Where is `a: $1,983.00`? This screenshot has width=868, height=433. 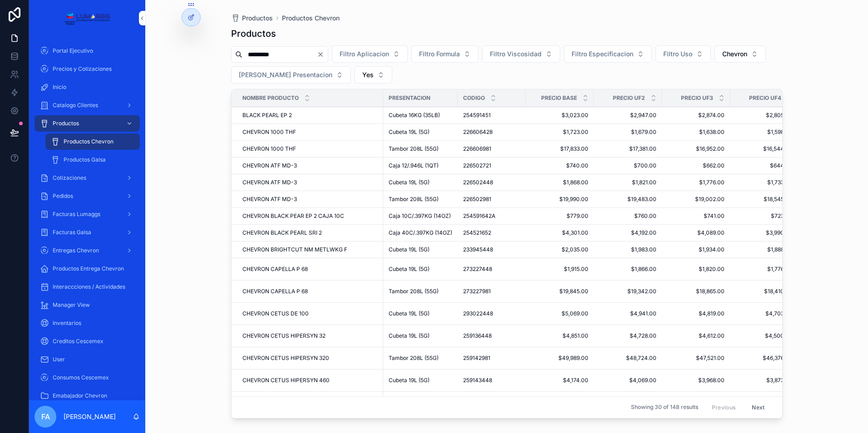
a: $1,983.00 is located at coordinates (628, 250).